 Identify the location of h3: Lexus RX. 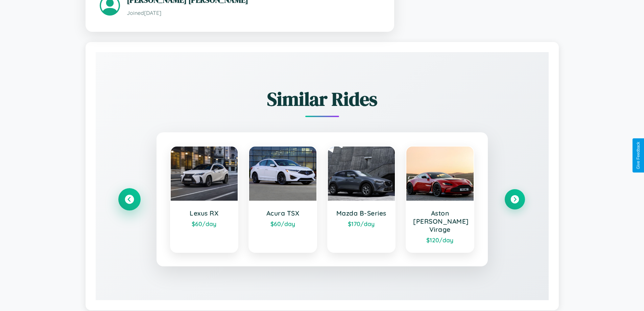
(204, 214).